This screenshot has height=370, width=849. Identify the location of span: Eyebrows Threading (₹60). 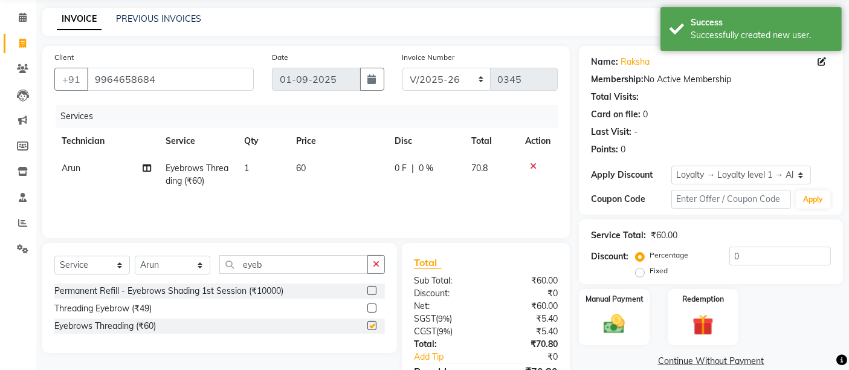
(197, 174).